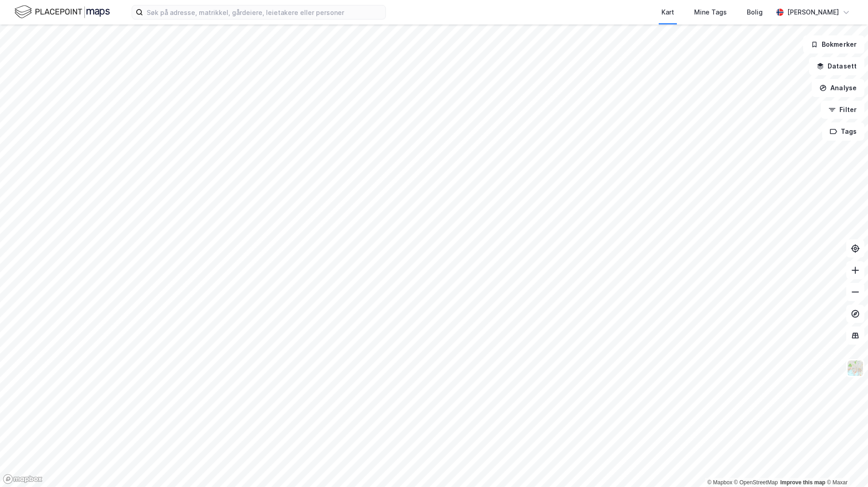 Image resolution: width=868 pixels, height=487 pixels. I want to click on div: Bolig, so click(754, 13).